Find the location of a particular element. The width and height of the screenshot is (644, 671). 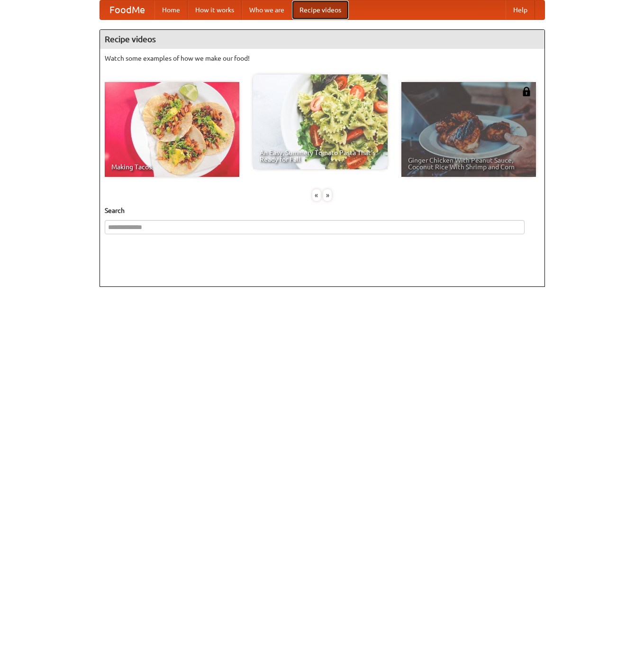

p: Watch some examples of how we make our food! is located at coordinates (322, 58).